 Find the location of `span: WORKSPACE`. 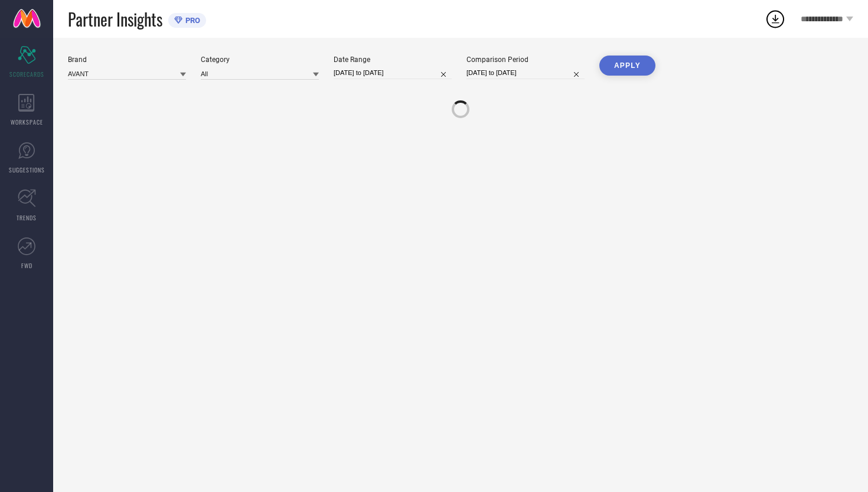

span: WORKSPACE is located at coordinates (27, 122).